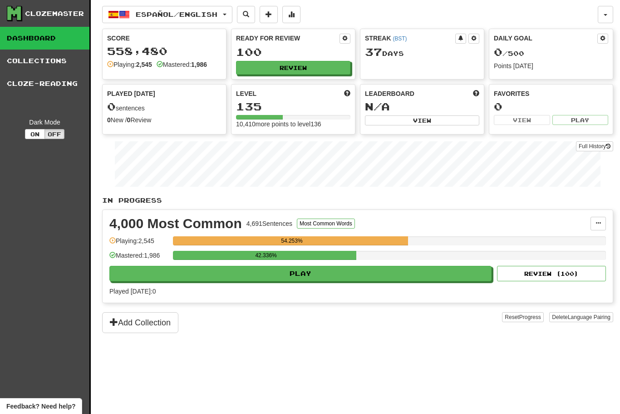 The width and height of the screenshot is (620, 414). What do you see at coordinates (377, 106) in the screenshot?
I see `span: N/A` at bounding box center [377, 106].